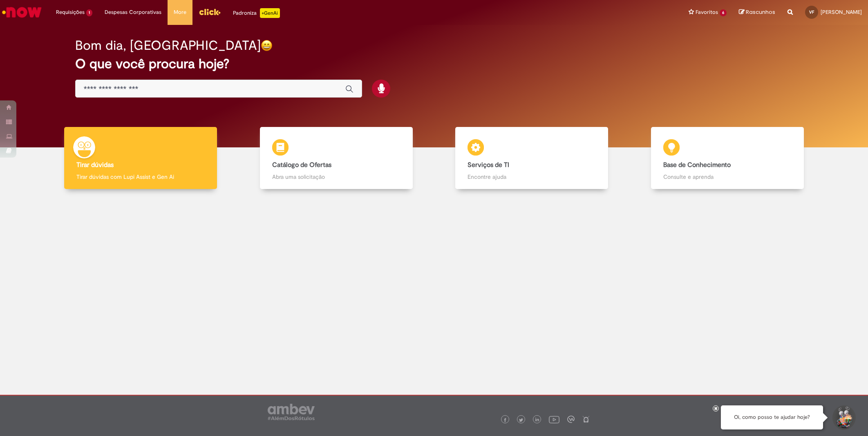 The image size is (868, 436). I want to click on b: Tirar dúvidas, so click(95, 165).